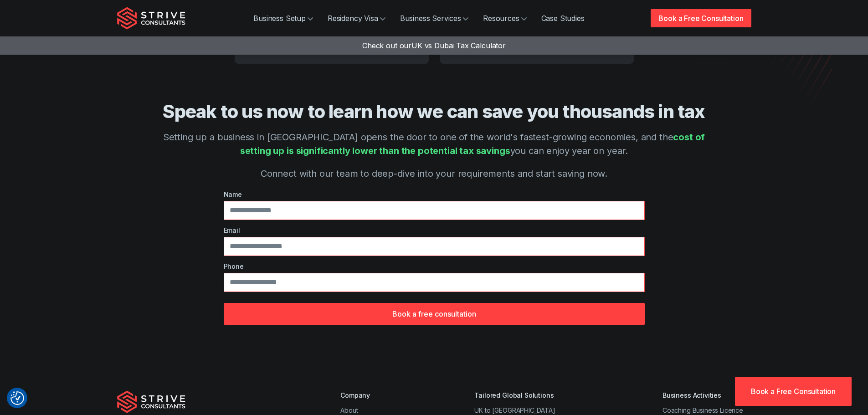 The width and height of the screenshot is (868, 415). I want to click on h2: Speak to us now to learn how we can save you thousands in tax, so click(434, 112).